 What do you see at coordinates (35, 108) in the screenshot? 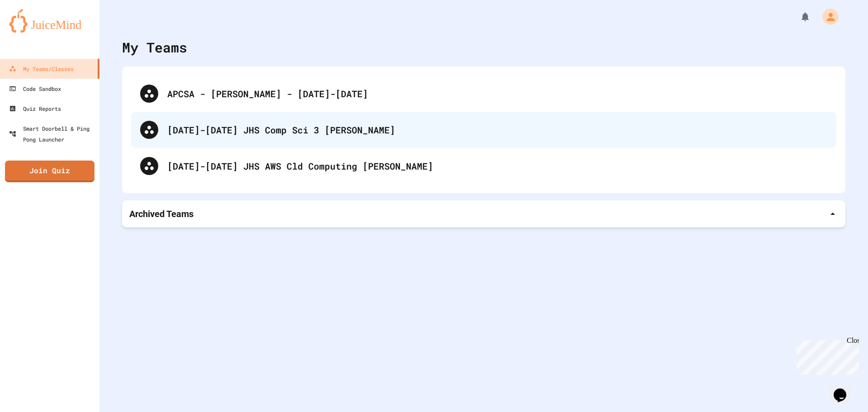
I see `div: Quiz Reports` at bounding box center [35, 108].